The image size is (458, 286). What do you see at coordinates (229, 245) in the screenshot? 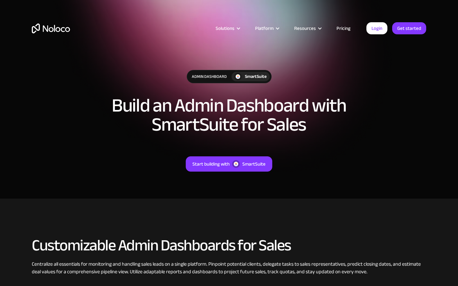
I see `h2: Customizable Admin Dashboards for Sales` at bounding box center [229, 245].